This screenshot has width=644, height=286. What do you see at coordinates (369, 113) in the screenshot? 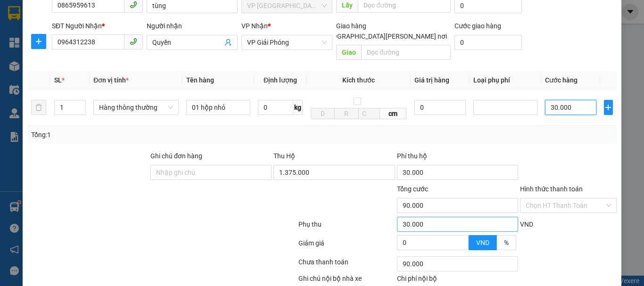
I see `input: C` at bounding box center [369, 113].